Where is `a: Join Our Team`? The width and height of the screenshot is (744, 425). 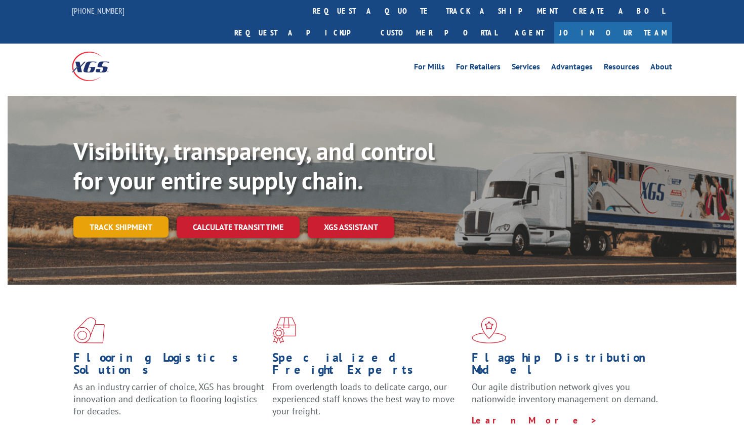 a: Join Our Team is located at coordinates (613, 32).